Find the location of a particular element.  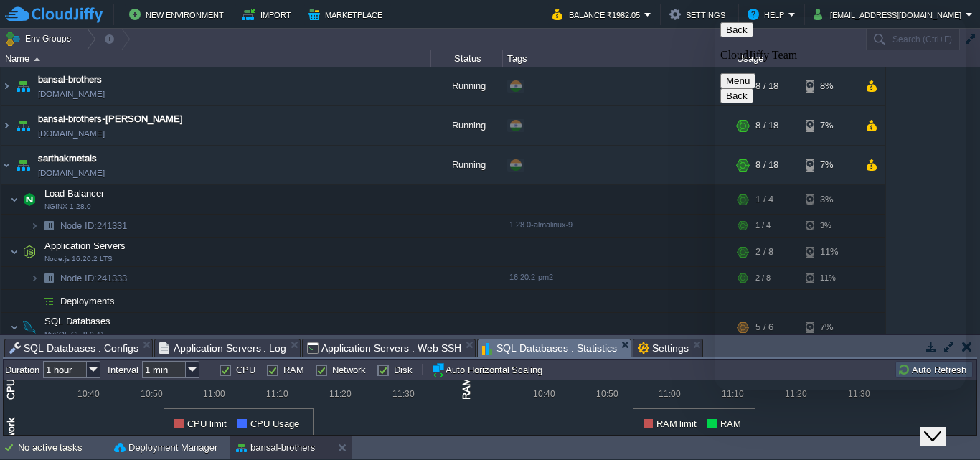

div: RAM is located at coordinates (468, 388).